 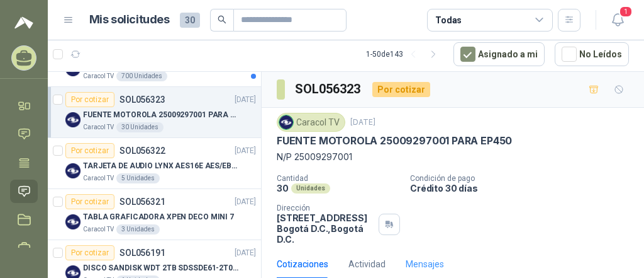 What do you see at coordinates (161, 165) in the screenshot?
I see `p: TARJETA DE AUDIO LYNX AES16E AES/EBU PCI` at bounding box center [161, 165].